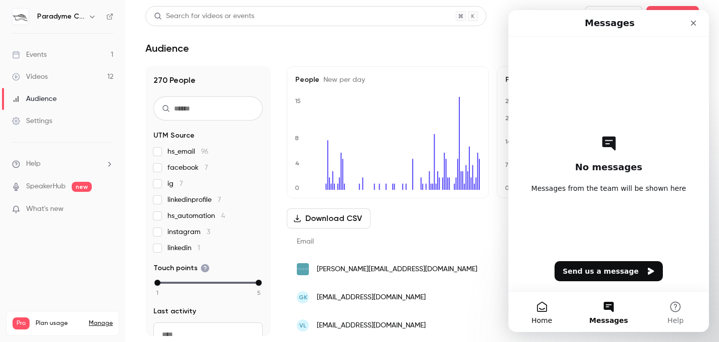 Image resolution: width=719 pixels, height=342 pixels. I want to click on div: Events, so click(29, 55).